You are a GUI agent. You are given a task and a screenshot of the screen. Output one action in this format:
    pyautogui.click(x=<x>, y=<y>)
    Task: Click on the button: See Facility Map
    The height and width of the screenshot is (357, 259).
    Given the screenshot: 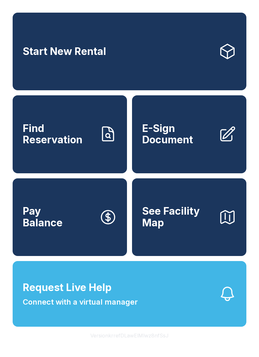 What is the action you would take?
    pyautogui.click(x=189, y=217)
    